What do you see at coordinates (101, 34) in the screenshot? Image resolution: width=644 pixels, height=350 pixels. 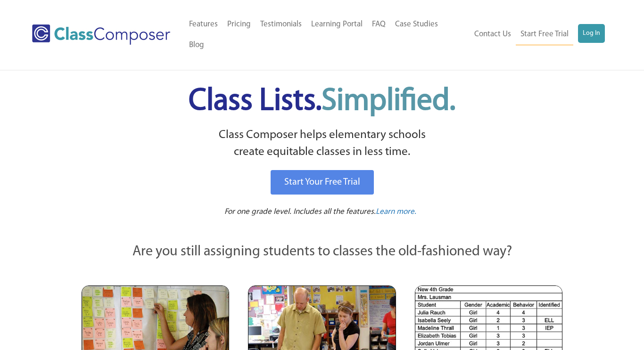 I see `img: Class Composer` at bounding box center [101, 34].